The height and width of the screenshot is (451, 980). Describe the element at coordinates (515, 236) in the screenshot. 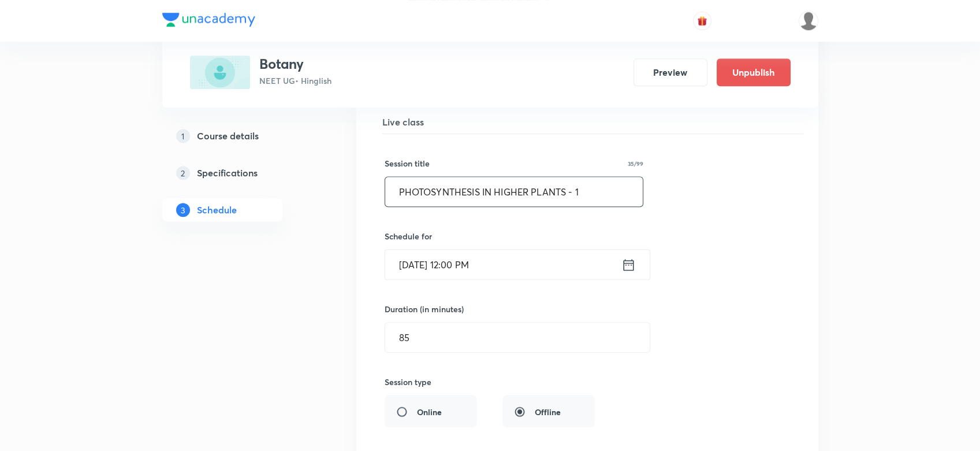

I see `h6: Schedule for` at that location.